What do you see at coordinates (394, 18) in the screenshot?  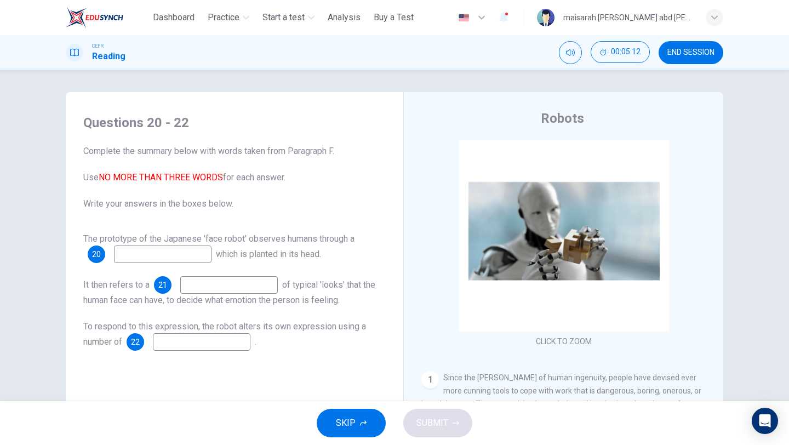 I see `span: Buy a Test` at bounding box center [394, 18].